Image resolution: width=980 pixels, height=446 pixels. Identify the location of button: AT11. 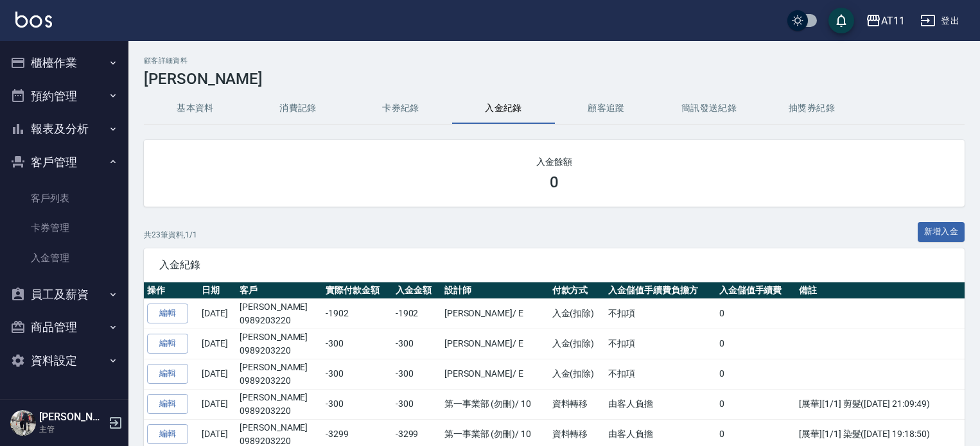
(885, 21).